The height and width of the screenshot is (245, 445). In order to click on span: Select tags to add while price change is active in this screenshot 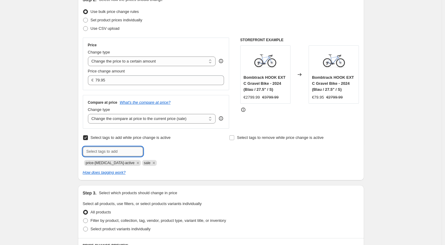, I will do `click(131, 138)`.